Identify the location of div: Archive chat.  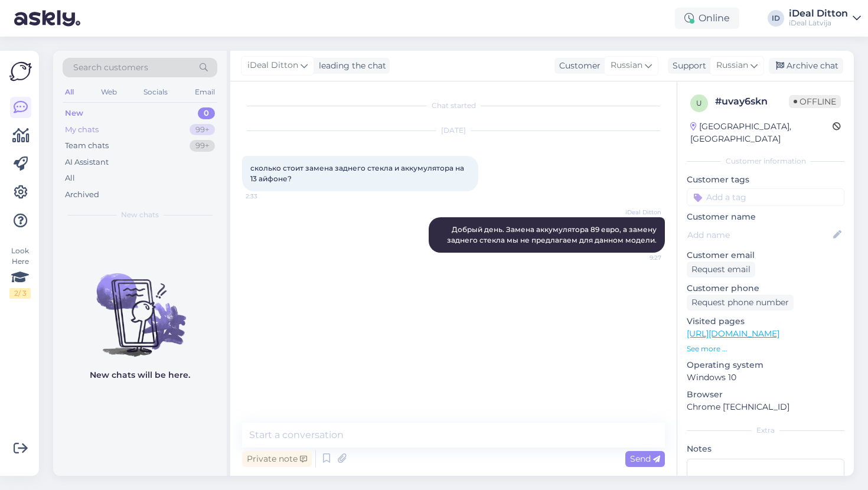
(806, 65).